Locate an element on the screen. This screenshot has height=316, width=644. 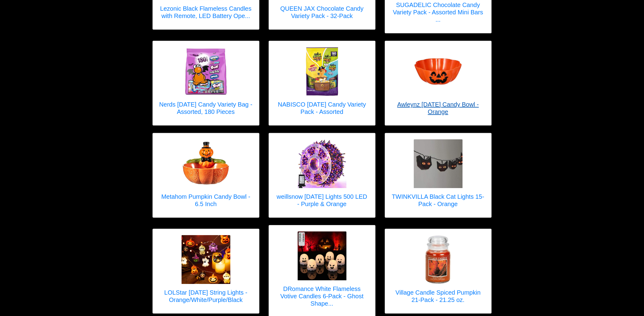
h5: Lezonic Black Flameless Candles with Remote, LED Battery Ope... is located at coordinates (206, 12).